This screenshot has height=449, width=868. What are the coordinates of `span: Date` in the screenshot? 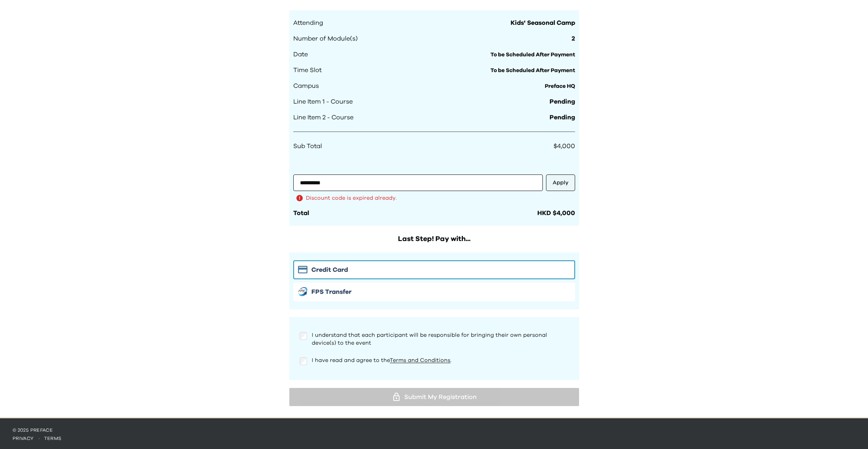 It's located at (300, 54).